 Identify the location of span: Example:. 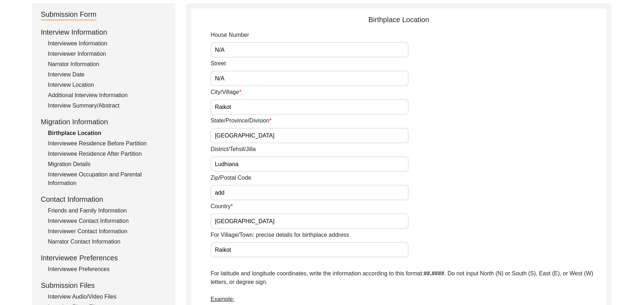
(222, 299).